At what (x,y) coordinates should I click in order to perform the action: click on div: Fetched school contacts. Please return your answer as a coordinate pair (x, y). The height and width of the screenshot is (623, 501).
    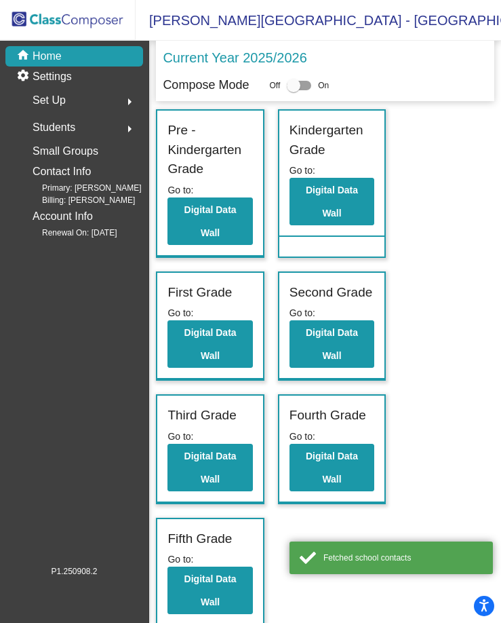
    Looking at the image, I should click on (403, 557).